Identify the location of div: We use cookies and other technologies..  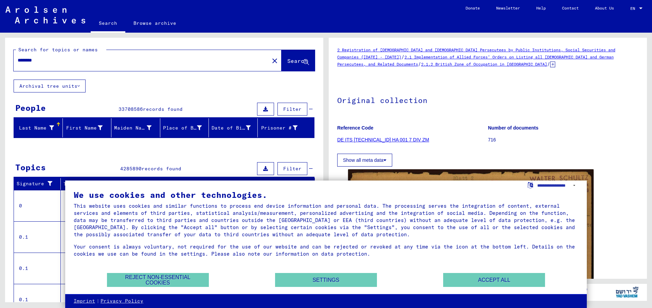
(326, 195).